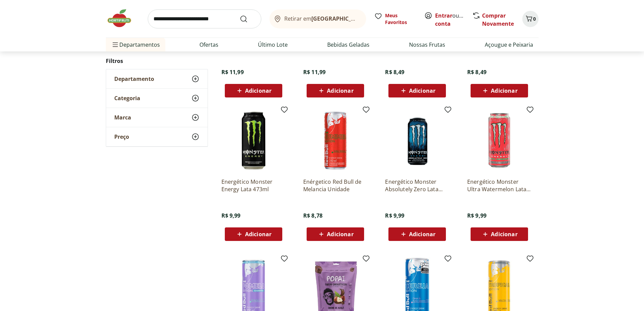 The height and width of the screenshot is (311, 644). I want to click on a: Bebidas Geladas, so click(348, 45).